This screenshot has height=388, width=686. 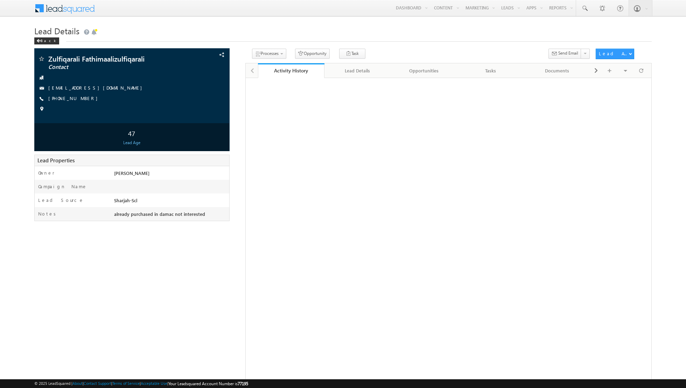 I want to click on div: Lead Age, so click(x=132, y=143).